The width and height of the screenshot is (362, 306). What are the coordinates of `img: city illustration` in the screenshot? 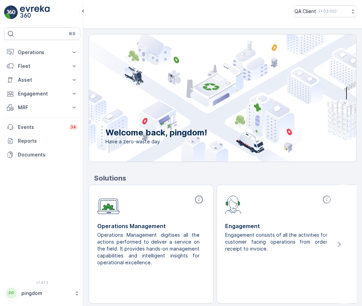 It's located at (207, 98).